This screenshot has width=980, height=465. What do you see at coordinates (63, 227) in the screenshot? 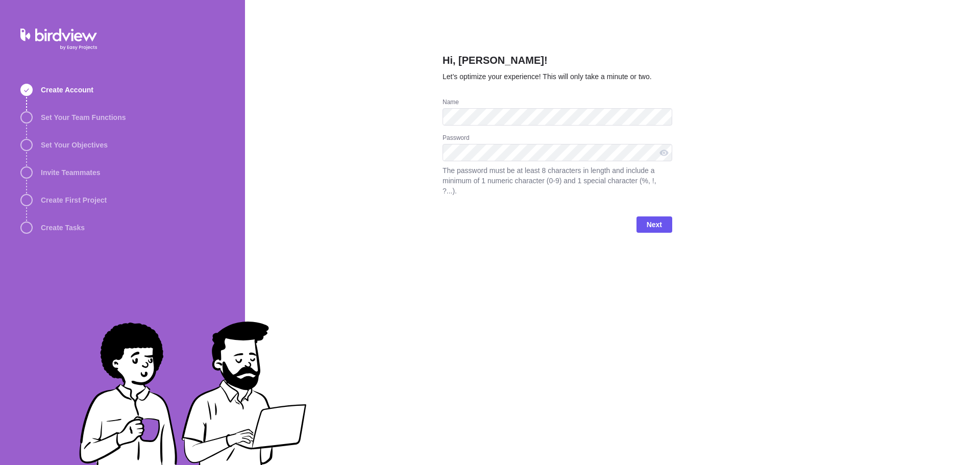
I see `span: Create Tasks` at bounding box center [63, 227].